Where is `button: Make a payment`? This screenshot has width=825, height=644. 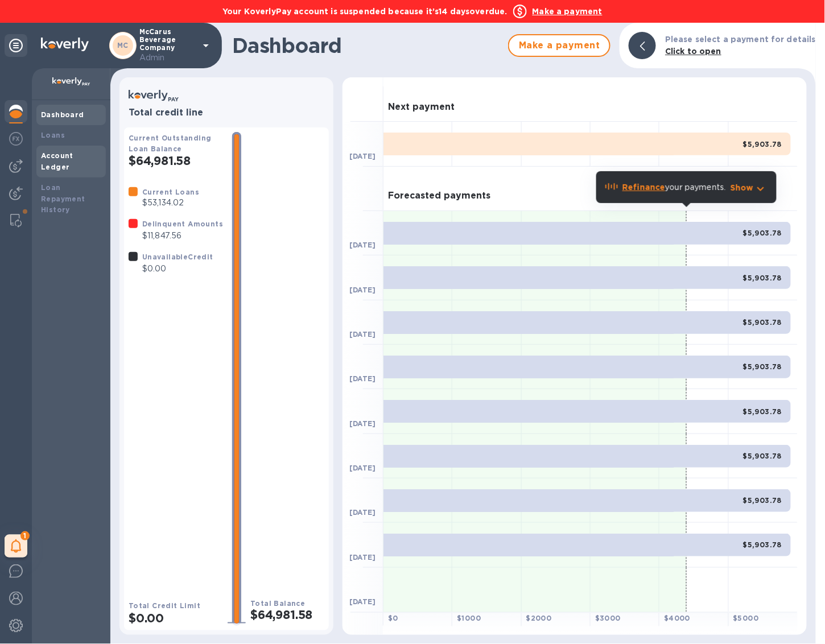 button: Make a payment is located at coordinates (559, 45).